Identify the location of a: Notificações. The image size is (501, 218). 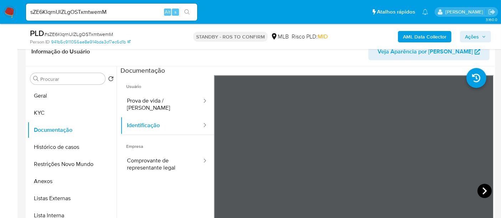
(425, 12).